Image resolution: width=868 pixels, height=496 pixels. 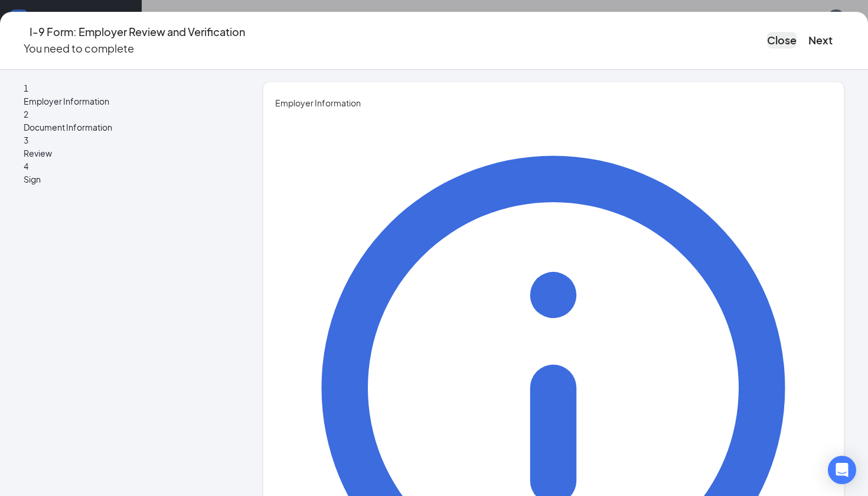 What do you see at coordinates (26, 114) in the screenshot?
I see `span: 2` at bounding box center [26, 114].